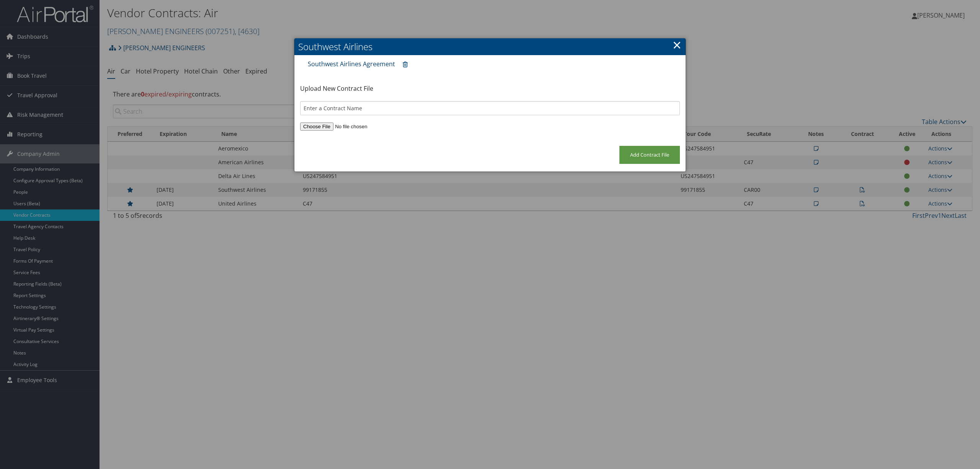 Image resolution: width=980 pixels, height=469 pixels. I want to click on a: Remove contract, so click(405, 64).